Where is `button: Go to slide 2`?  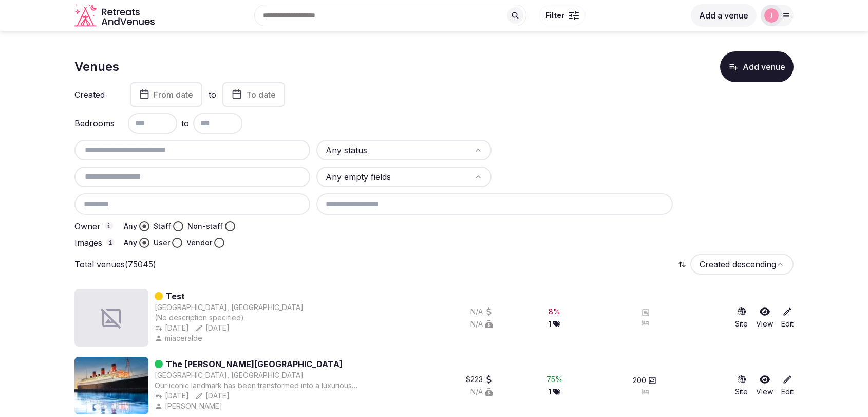 button: Go to slide 2 is located at coordinates (105, 406).